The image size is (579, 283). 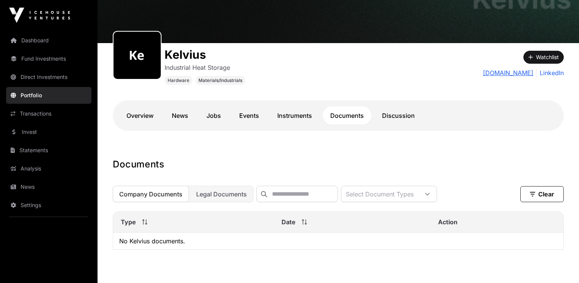 I want to click on span: Date, so click(x=288, y=222).